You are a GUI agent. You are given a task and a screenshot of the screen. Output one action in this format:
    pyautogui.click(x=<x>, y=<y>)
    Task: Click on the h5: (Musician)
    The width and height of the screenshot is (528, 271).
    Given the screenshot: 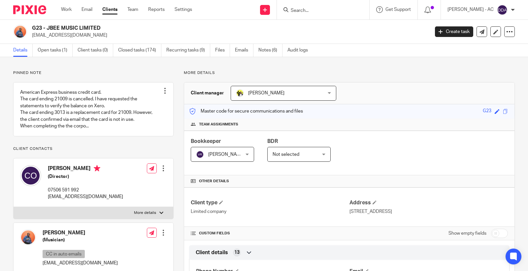 What is the action you would take?
    pyautogui.click(x=80, y=240)
    